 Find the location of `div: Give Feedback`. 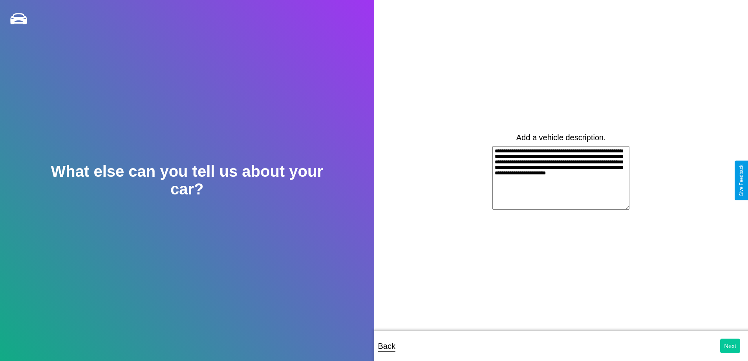

div: Give Feedback is located at coordinates (741, 180).